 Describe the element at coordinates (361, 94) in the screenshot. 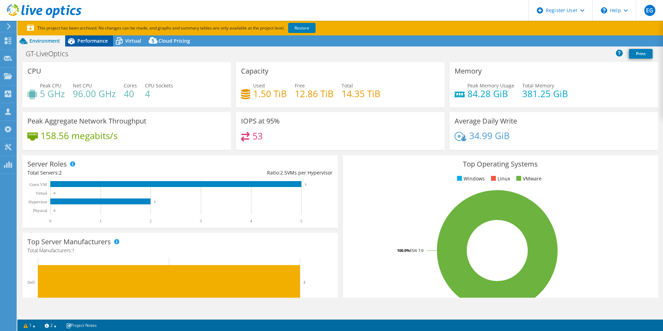

I see `h4: 14.35 TiB` at that location.